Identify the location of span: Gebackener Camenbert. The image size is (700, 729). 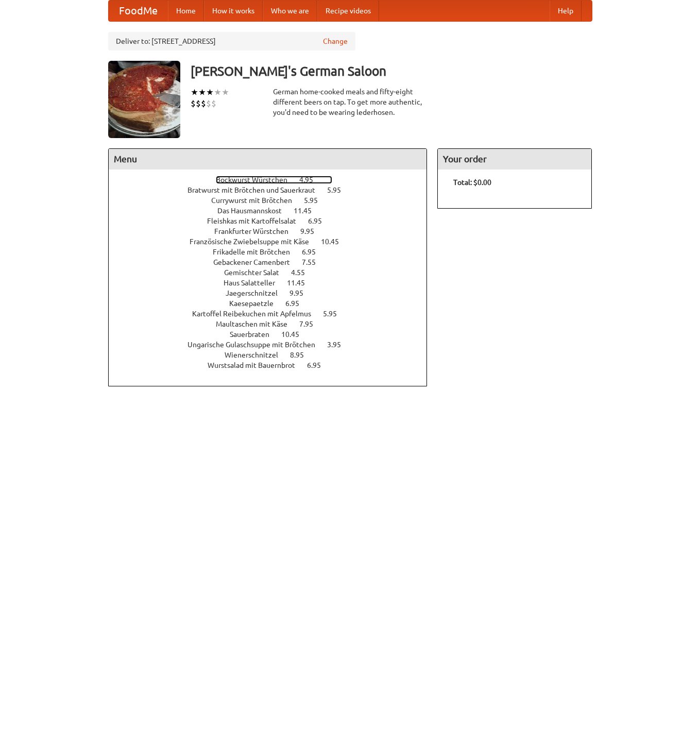
(257, 262).